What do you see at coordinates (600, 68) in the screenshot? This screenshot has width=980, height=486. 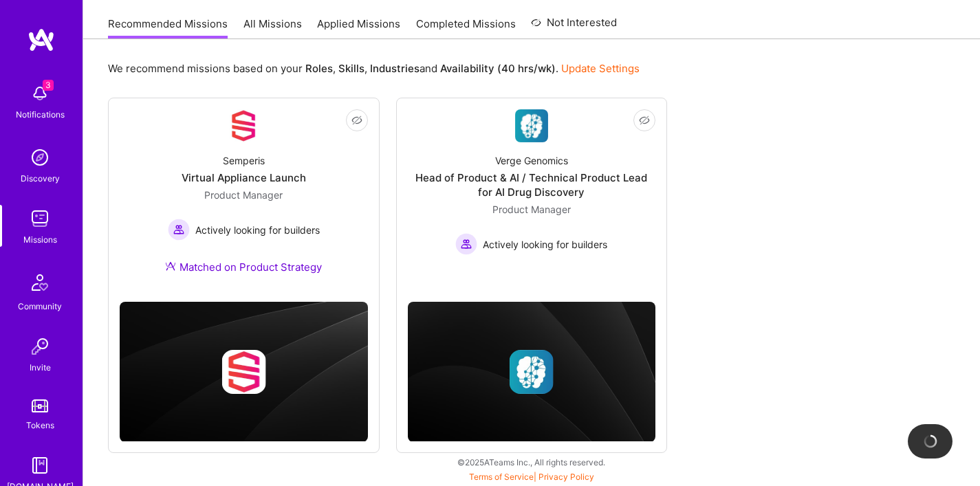 I see `a: Update Settings` at bounding box center [600, 68].